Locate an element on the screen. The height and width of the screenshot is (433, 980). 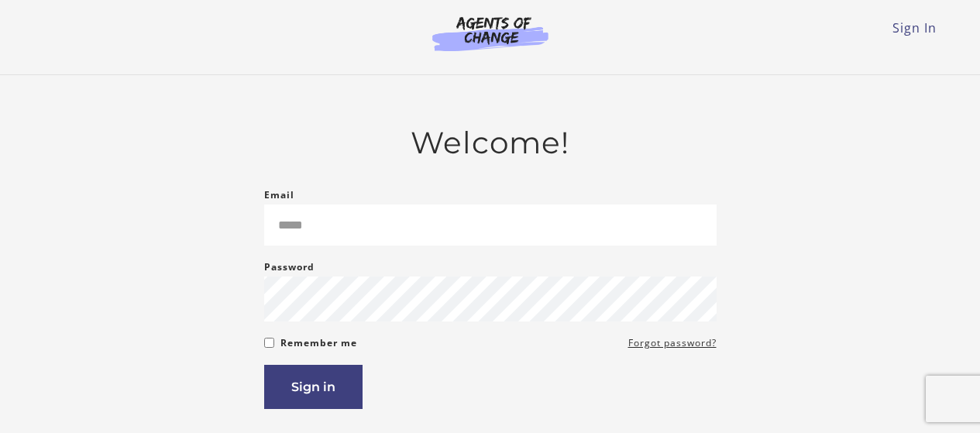
h2: Welcome! is located at coordinates (490, 142).